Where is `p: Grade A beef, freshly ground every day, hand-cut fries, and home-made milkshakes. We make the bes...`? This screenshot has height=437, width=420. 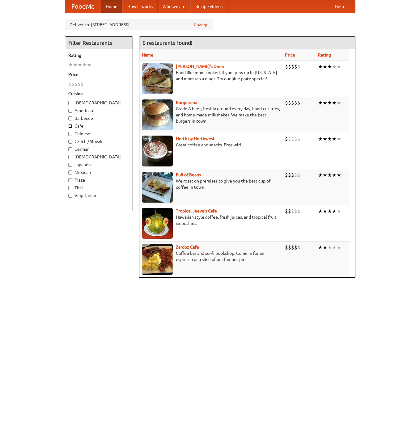 p: Grade A beef, freshly ground every day, hand-cut fries, and home-made milkshakes. We make the bes... is located at coordinates (211, 115).